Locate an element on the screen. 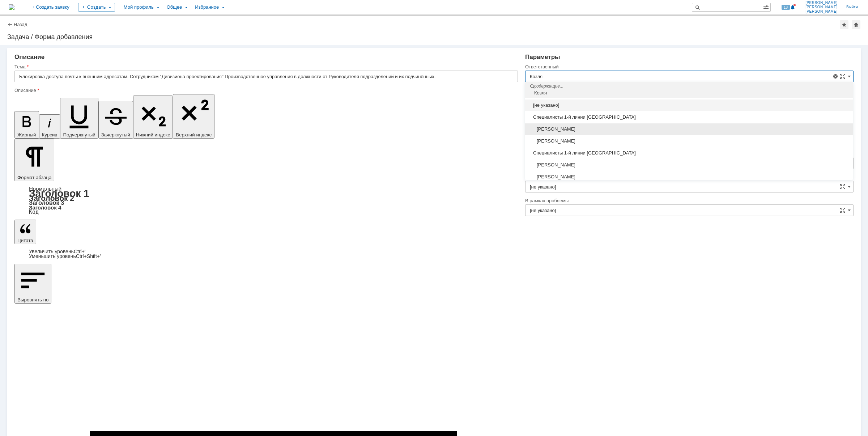 This screenshot has height=436, width=868. div: Тема is located at coordinates (265, 67).